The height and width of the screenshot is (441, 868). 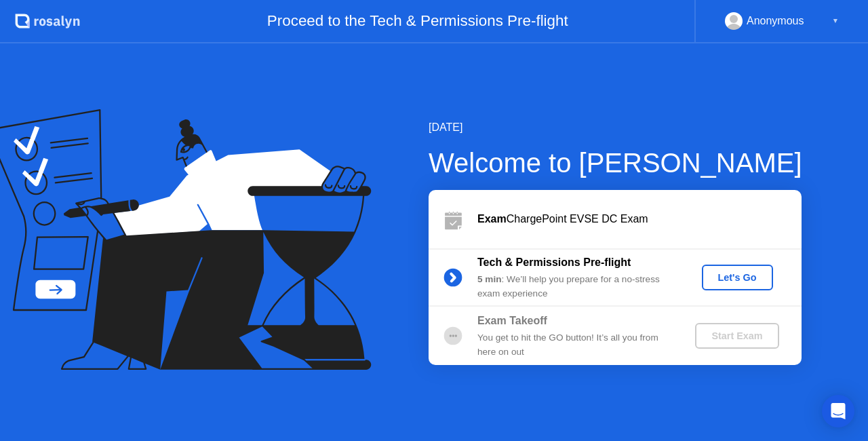 I want to click on button: Start Exam, so click(x=737, y=335).